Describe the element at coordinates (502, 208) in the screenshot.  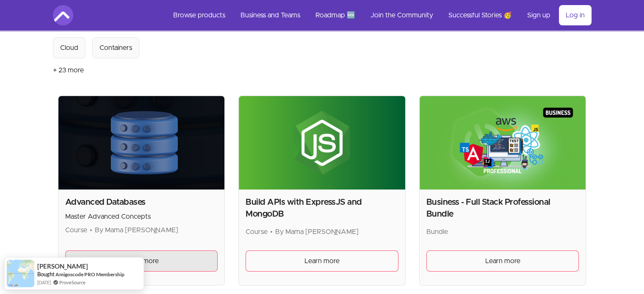
I see `h2: Business - Full Stack Professional Bundle` at that location.